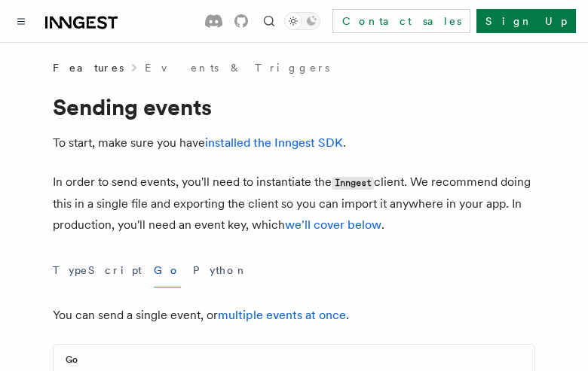  I want to click on h3: Go, so click(72, 359).